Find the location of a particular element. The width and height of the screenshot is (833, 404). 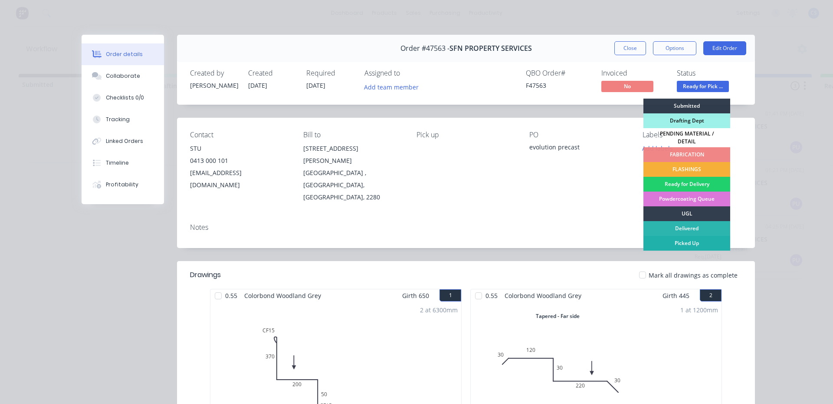

span: Order #47563 - is located at coordinates (425, 48).